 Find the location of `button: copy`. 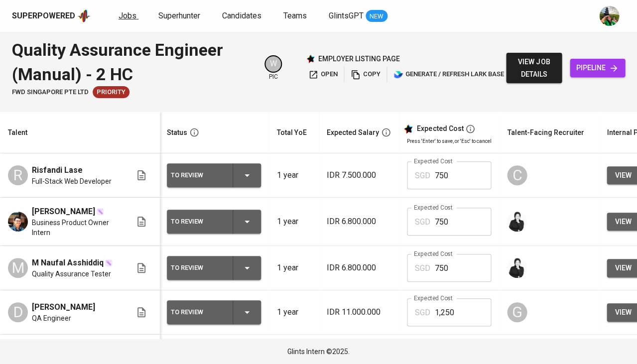

button: copy is located at coordinates (365, 74).